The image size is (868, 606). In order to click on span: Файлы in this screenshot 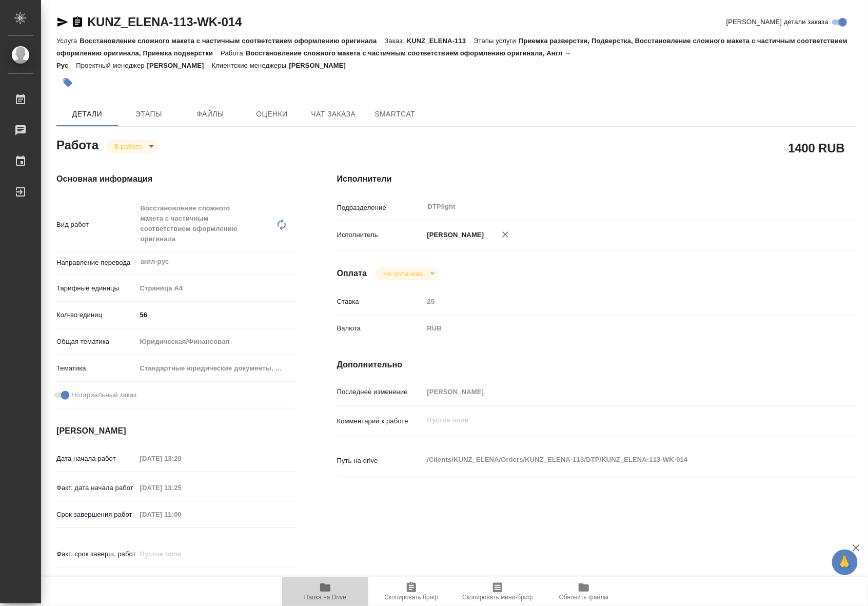, I will do `click(210, 114)`.